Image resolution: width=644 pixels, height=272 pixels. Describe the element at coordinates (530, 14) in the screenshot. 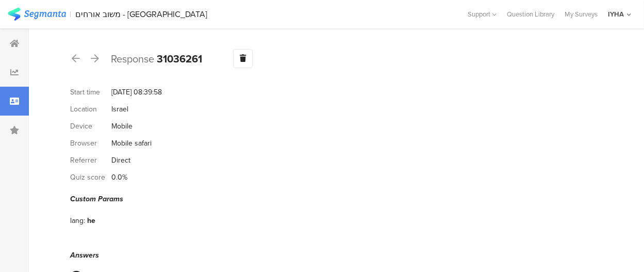

I see `a: Question Library` at that location.